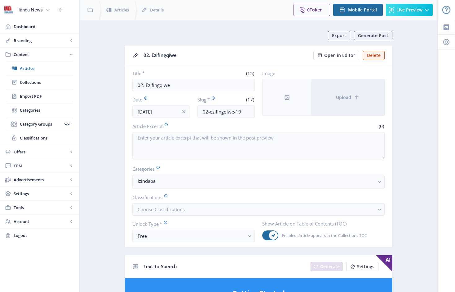 This screenshot has height=292, width=455. I want to click on button: Free, so click(193, 236).